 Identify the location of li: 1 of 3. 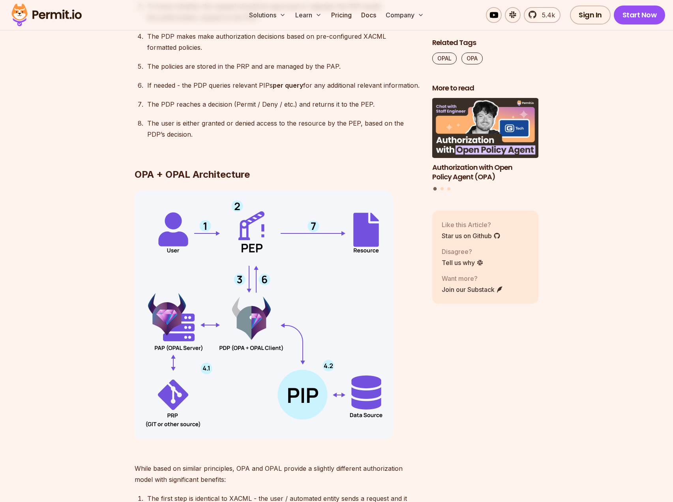
(486, 140).